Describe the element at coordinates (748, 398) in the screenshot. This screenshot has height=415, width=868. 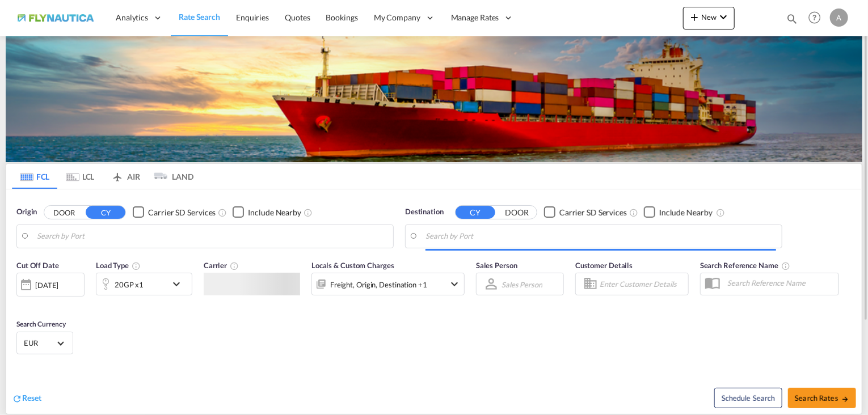
I see `button: Note: By default Schedule search will only considerorigin ports, destination ports and cut off da...` at that location.